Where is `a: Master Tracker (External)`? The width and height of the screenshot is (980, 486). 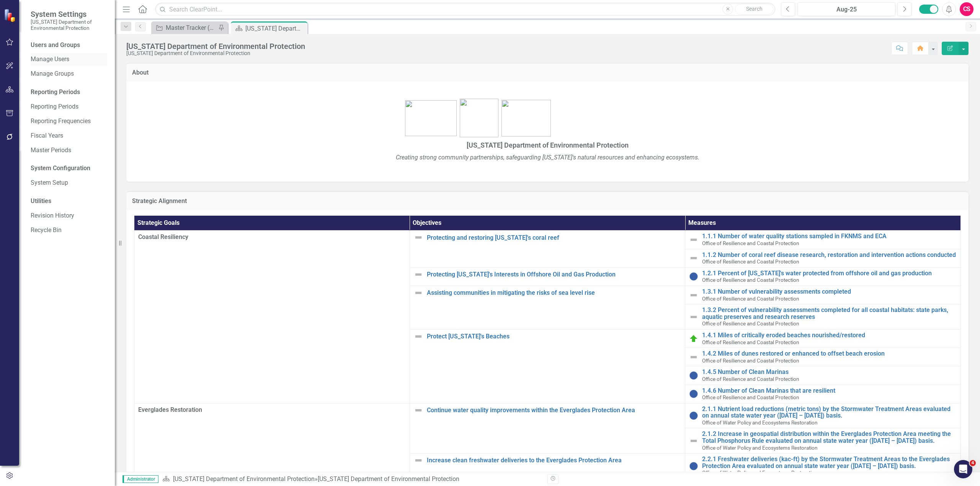 a: Master Tracker (External) is located at coordinates (184, 28).